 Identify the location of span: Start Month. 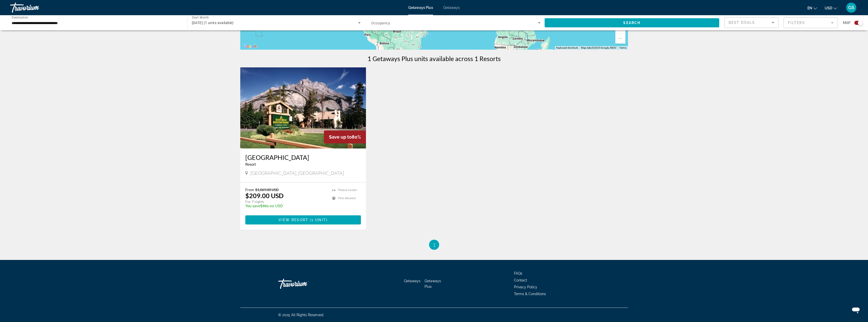
(200, 18).